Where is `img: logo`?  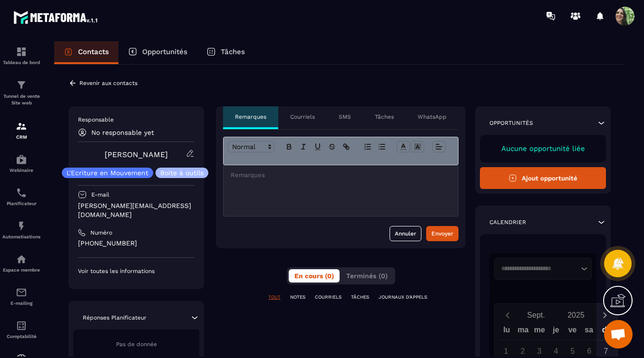 img: logo is located at coordinates (56, 17).